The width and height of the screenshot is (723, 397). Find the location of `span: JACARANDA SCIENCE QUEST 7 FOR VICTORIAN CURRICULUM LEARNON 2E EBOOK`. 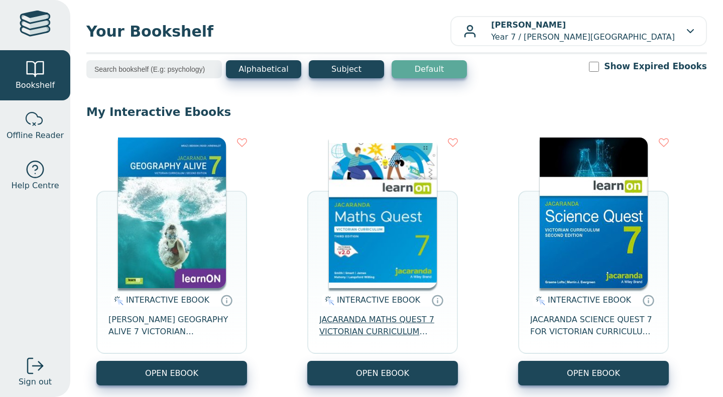

span: JACARANDA SCIENCE QUEST 7 FOR VICTORIAN CURRICULUM LEARNON 2E EBOOK is located at coordinates (594, 326).